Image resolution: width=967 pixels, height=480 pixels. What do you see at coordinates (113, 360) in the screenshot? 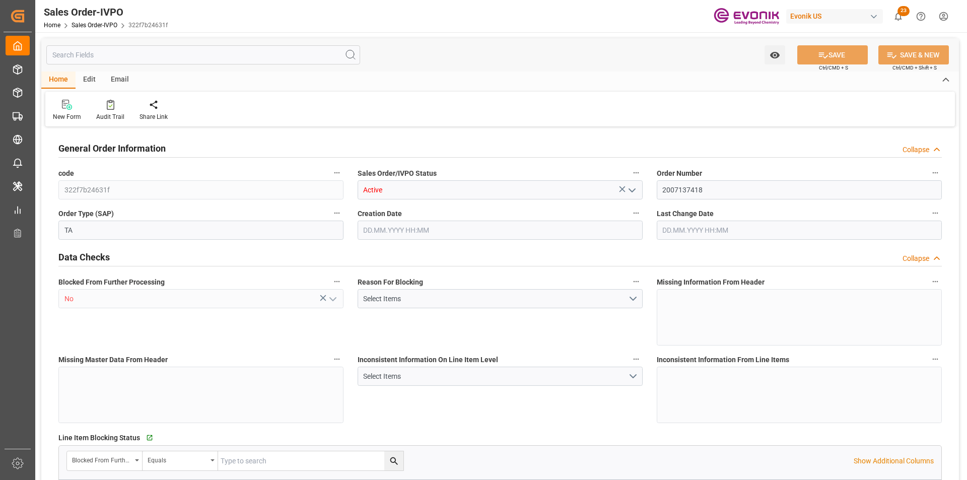
I see `span: Missing Master Data From Header` at bounding box center [113, 360].